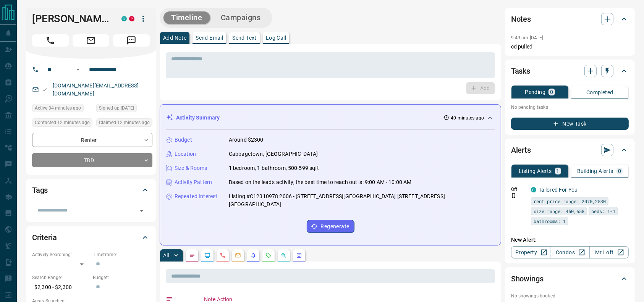 This screenshot has width=644, height=302. What do you see at coordinates (121, 255) in the screenshot?
I see `p: Timeframe:` at bounding box center [121, 255].